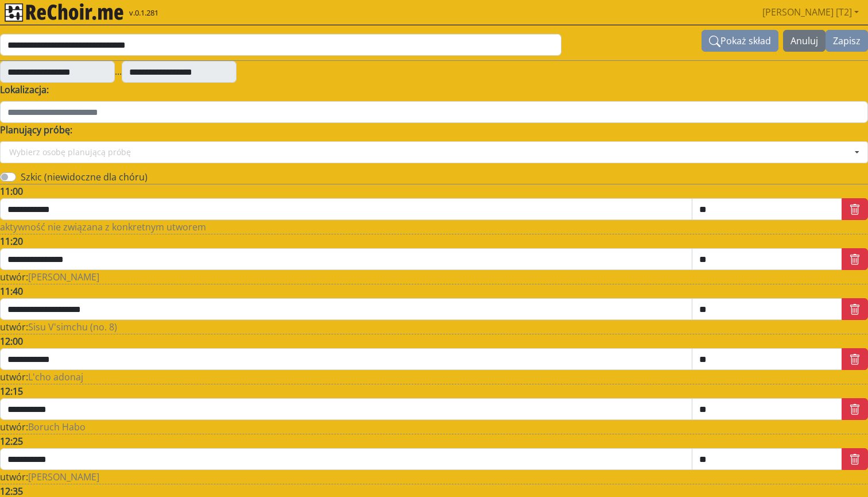 This screenshot has height=497, width=868. I want to click on img: rekłajer mi, so click(64, 12).